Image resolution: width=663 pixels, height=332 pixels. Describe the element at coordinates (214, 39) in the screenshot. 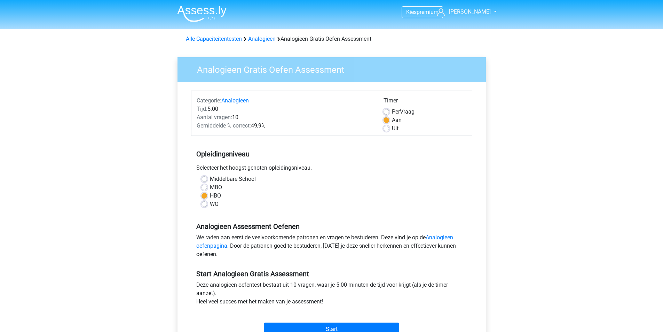

I see `a: Alle Capaciteitentesten` at that location.